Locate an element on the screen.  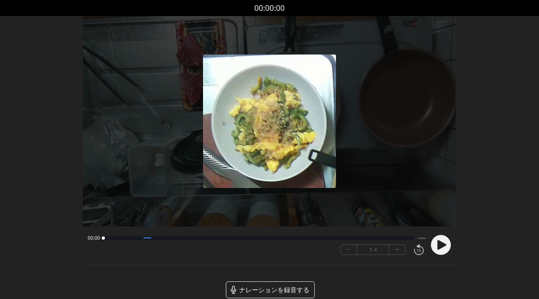
a: ナレーションを録音する is located at coordinates (270, 290).